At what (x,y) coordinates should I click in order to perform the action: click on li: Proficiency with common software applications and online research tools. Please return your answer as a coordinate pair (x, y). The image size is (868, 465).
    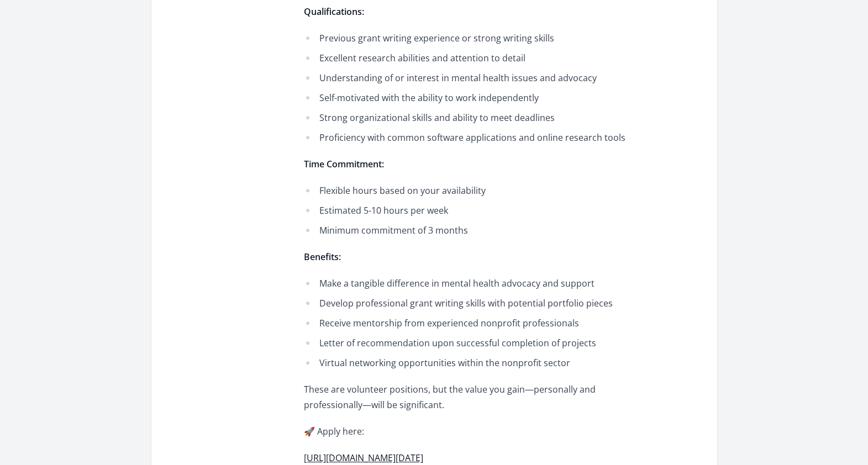
    Looking at the image, I should click on (465, 137).